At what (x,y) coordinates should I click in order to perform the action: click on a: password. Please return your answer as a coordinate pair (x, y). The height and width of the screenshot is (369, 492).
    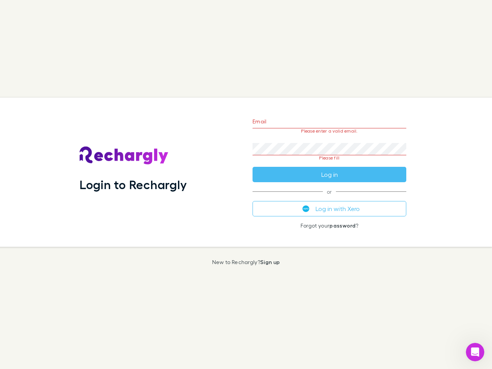
    Looking at the image, I should click on (343, 225).